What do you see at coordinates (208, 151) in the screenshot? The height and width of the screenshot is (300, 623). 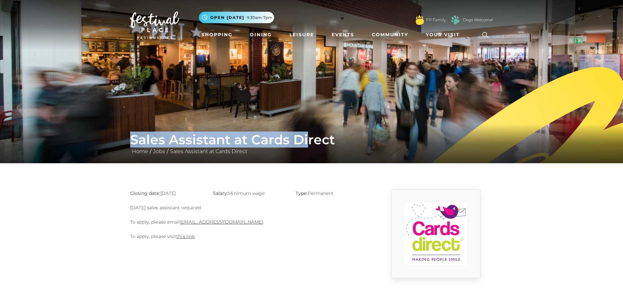 I see `a: Sales Assistant at Cards Direct` at bounding box center [208, 151].